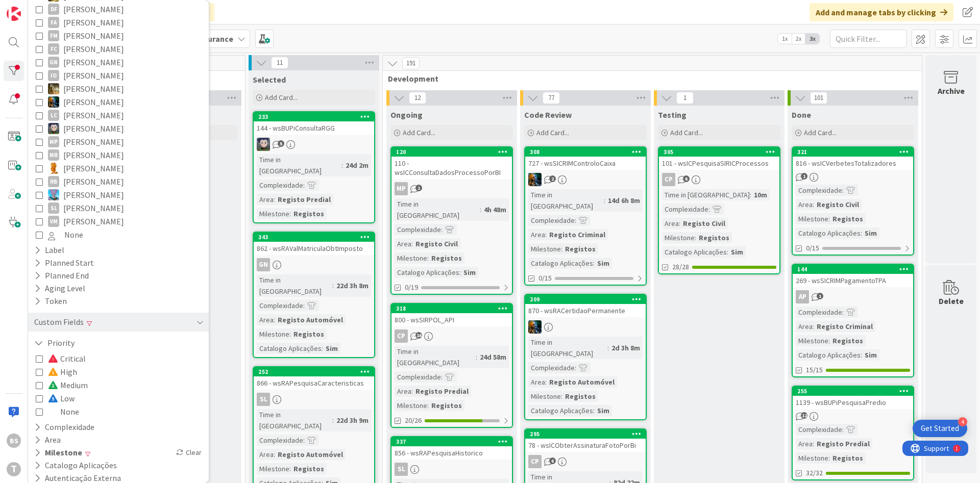  Describe the element at coordinates (626, 348) in the screenshot. I see `div: 2d 3h 8m` at that location.